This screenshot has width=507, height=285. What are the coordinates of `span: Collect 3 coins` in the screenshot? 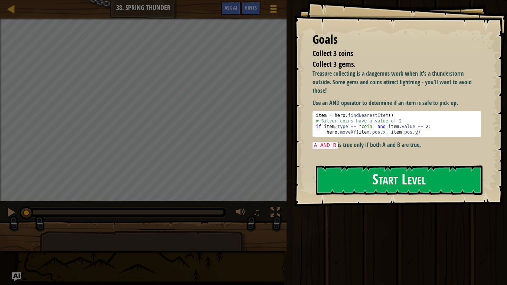 It's located at (332, 53).